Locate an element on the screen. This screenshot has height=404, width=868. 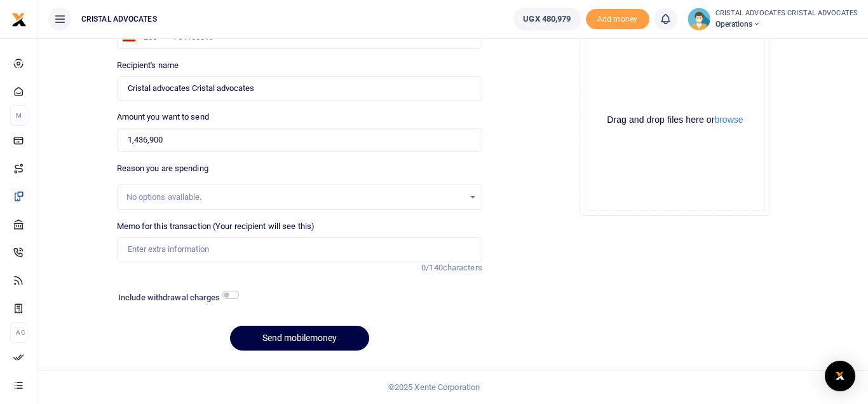
div: Drag and drop files here or is located at coordinates (675, 119).